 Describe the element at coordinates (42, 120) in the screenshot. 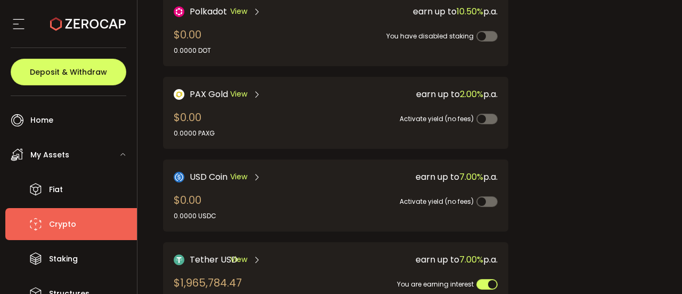

I see `span: Home` at that location.